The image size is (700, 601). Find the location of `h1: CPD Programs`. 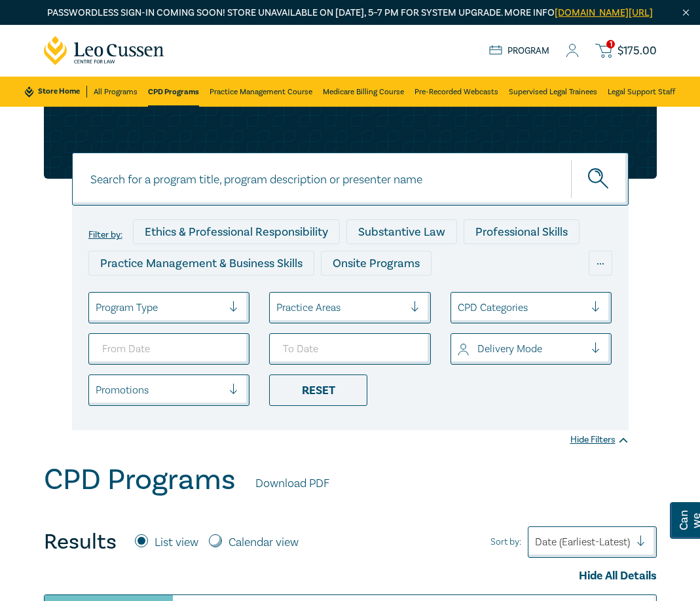

h1: CPD Programs is located at coordinates (140, 480).